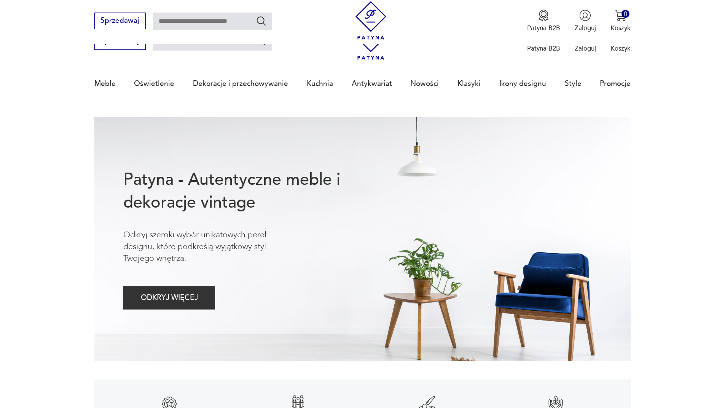  Describe the element at coordinates (372, 84) in the screenshot. I see `a: Antykwariat` at that location.